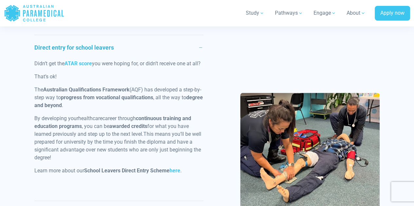 The width and height of the screenshot is (414, 206). Describe the element at coordinates (128, 126) in the screenshot. I see `strong: awarded credits` at that location.